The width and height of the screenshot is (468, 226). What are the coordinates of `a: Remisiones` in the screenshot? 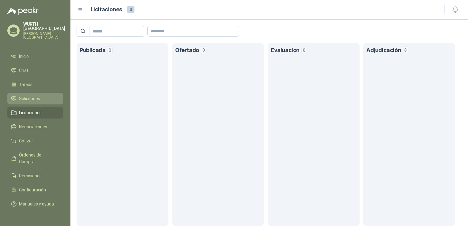 It's located at (35, 176).